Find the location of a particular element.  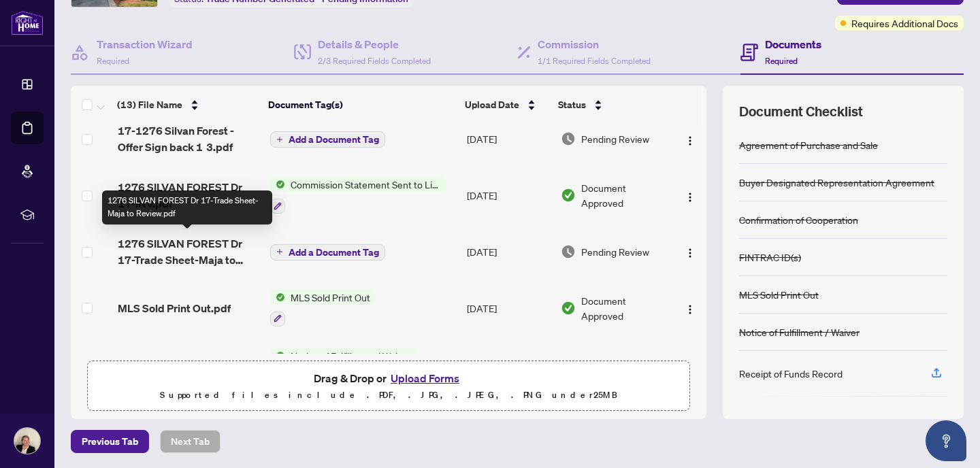

div: Notice of Fulfillment / Waiver is located at coordinates (799, 332).